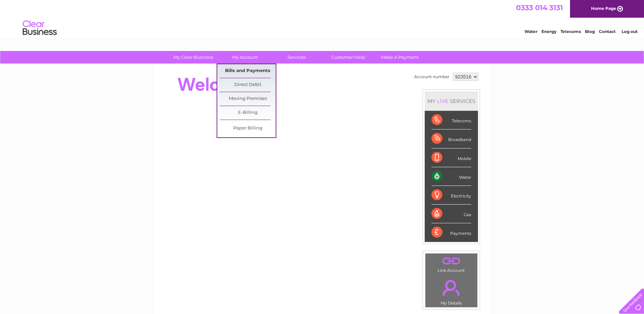  Describe the element at coordinates (451, 101) in the screenshot. I see `div: MY SERVICES` at that location.